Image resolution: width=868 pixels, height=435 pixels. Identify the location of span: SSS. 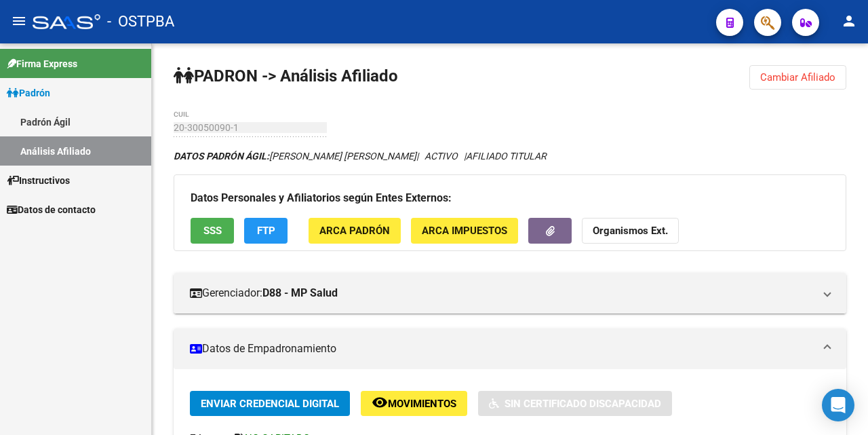
(213, 231).